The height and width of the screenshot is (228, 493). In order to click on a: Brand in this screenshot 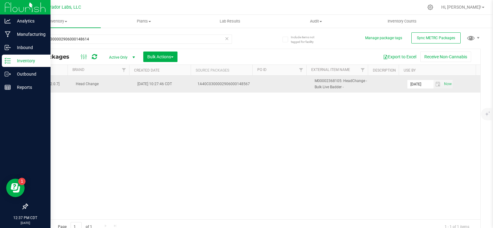, I will do `click(78, 70)`.